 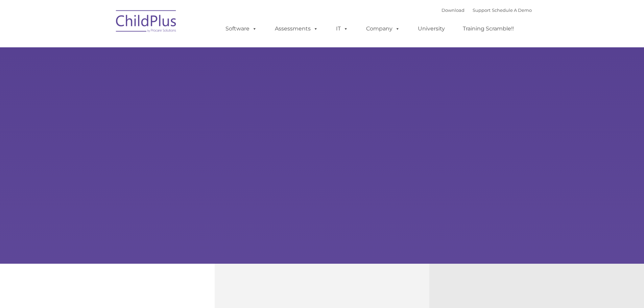 I want to click on a: University, so click(x=431, y=29).